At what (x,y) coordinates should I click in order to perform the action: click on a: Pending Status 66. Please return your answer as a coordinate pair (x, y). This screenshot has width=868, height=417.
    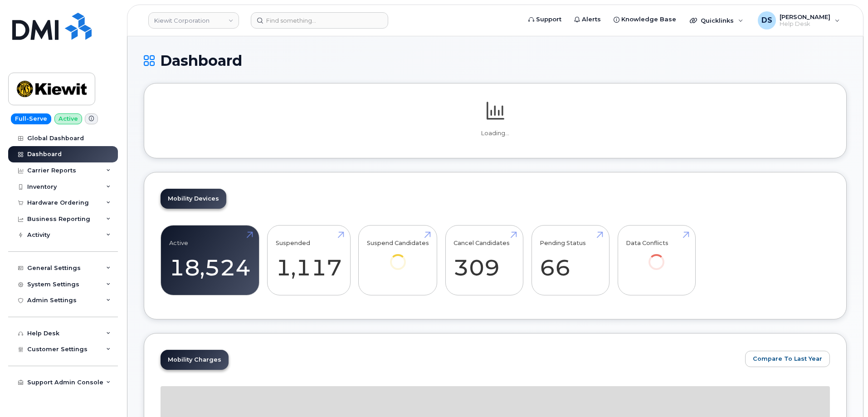
    Looking at the image, I should click on (570, 260).